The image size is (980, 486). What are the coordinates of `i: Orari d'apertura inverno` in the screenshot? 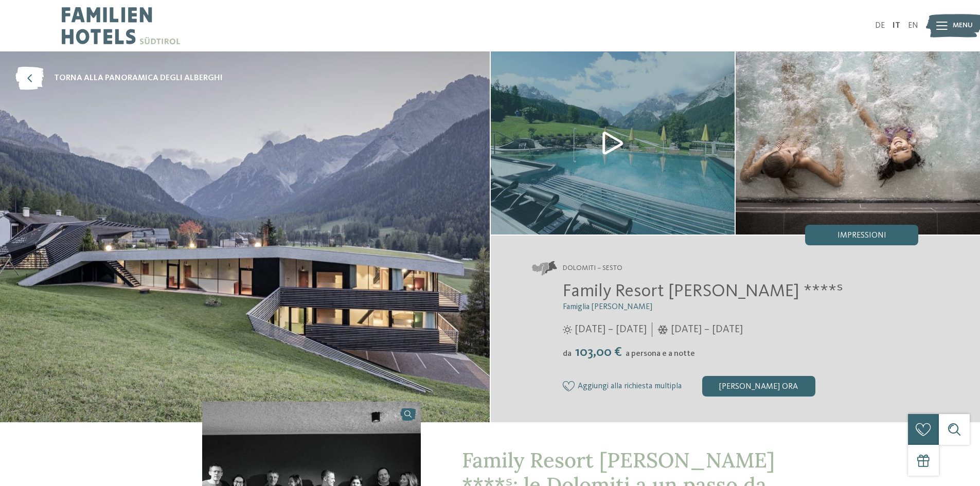 It's located at (662, 330).